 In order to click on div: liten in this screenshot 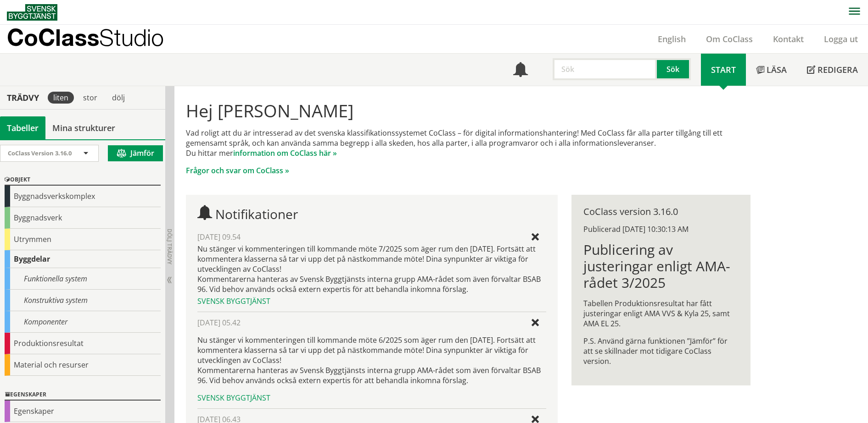, I will do `click(61, 98)`.